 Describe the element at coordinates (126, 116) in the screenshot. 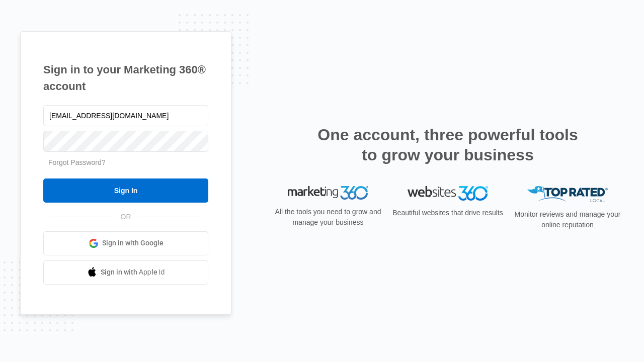

I see `input: Email` at that location.